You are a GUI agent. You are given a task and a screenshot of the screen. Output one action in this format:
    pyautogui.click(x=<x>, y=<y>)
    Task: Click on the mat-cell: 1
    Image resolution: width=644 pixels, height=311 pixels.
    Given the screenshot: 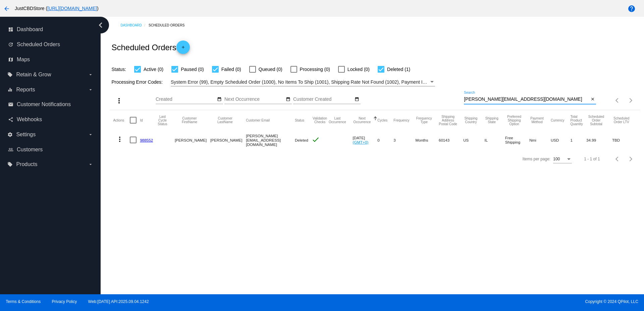 What is the action you would take?
    pyautogui.click(x=578, y=140)
    